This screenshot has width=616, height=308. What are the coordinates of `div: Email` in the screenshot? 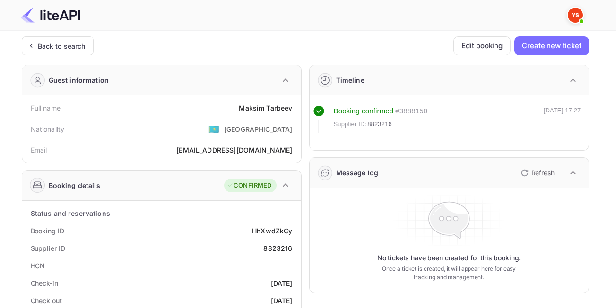 It's located at (39, 150).